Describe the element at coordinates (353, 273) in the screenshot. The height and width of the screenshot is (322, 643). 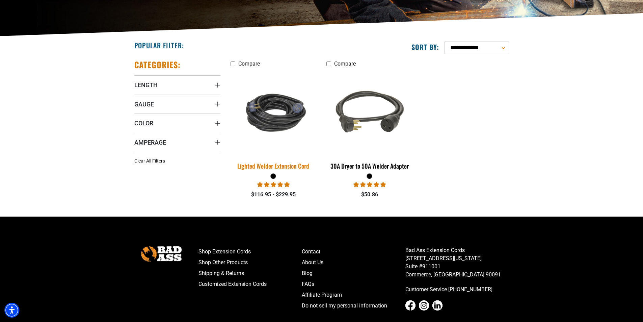
I see `a: Blog` at that location.